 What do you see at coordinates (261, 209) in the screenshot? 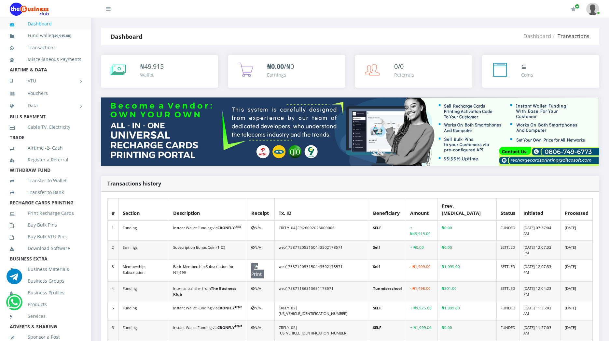
I see `th: Receipt` at bounding box center [261, 209].